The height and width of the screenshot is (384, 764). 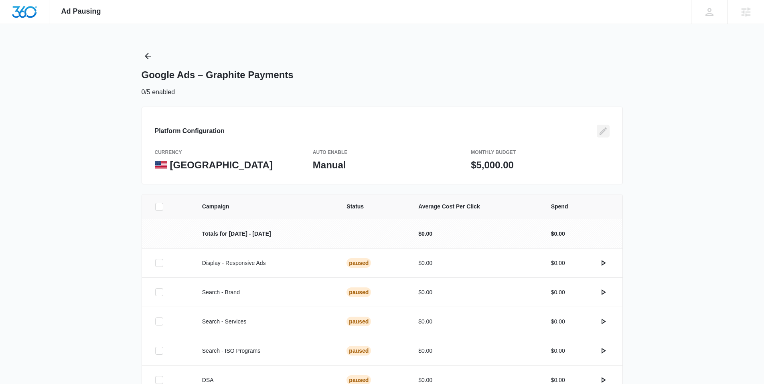 I want to click on p: 0/5 enabled, so click(x=158, y=92).